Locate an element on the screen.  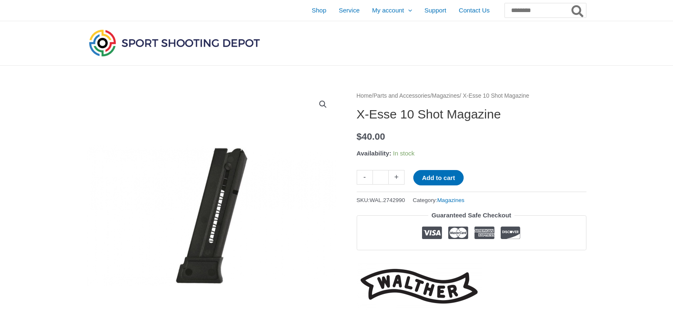
button: Search is located at coordinates (578, 10).